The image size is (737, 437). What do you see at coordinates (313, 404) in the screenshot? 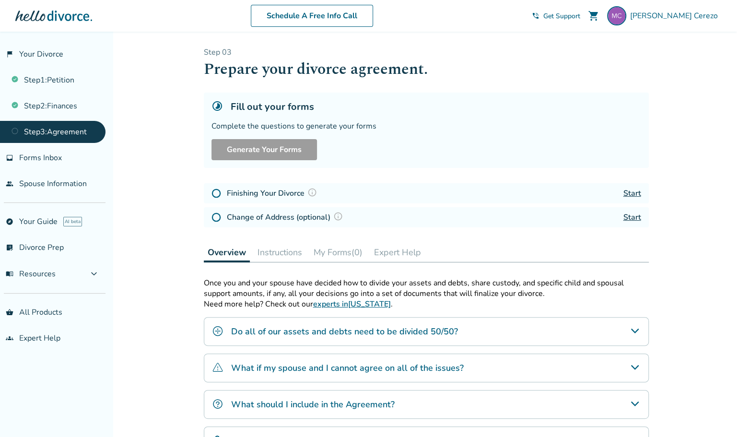
I see `h4: What should I include in the Agreement?` at bounding box center [313, 404].